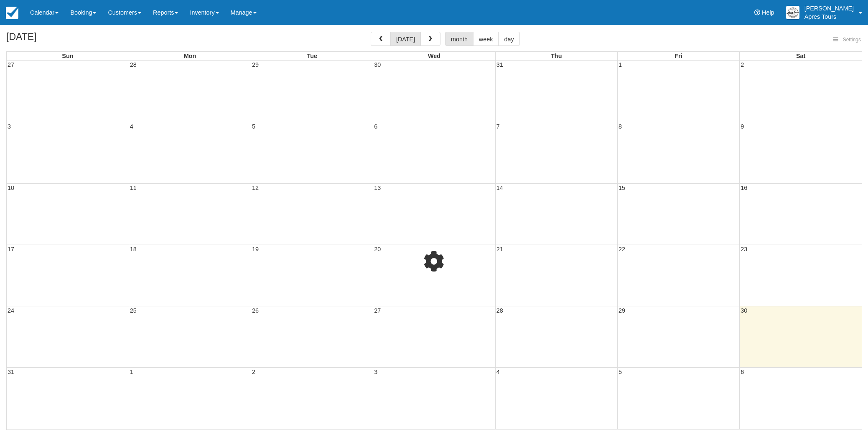  I want to click on span: 10, so click(11, 188).